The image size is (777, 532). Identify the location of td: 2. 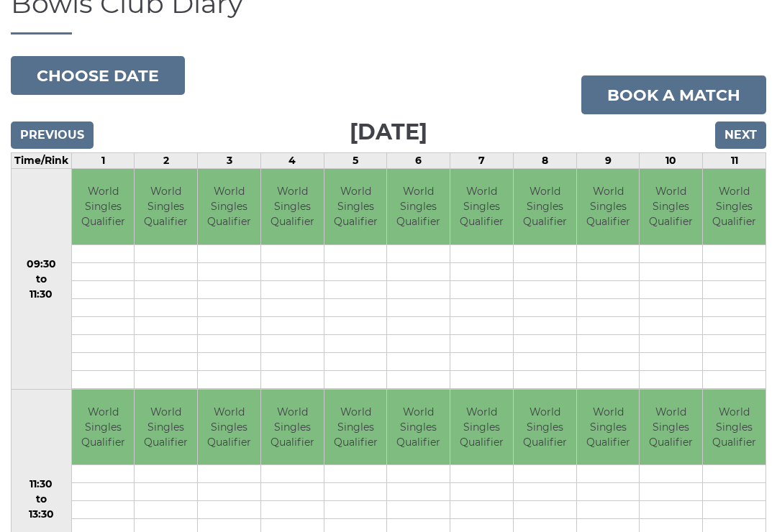
(166, 162).